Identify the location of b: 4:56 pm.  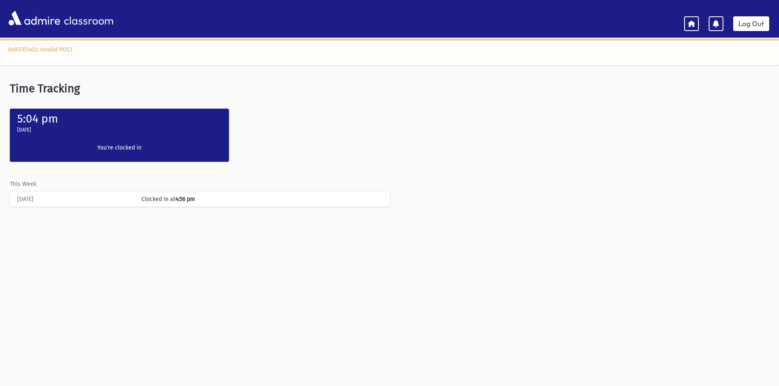
(185, 199).